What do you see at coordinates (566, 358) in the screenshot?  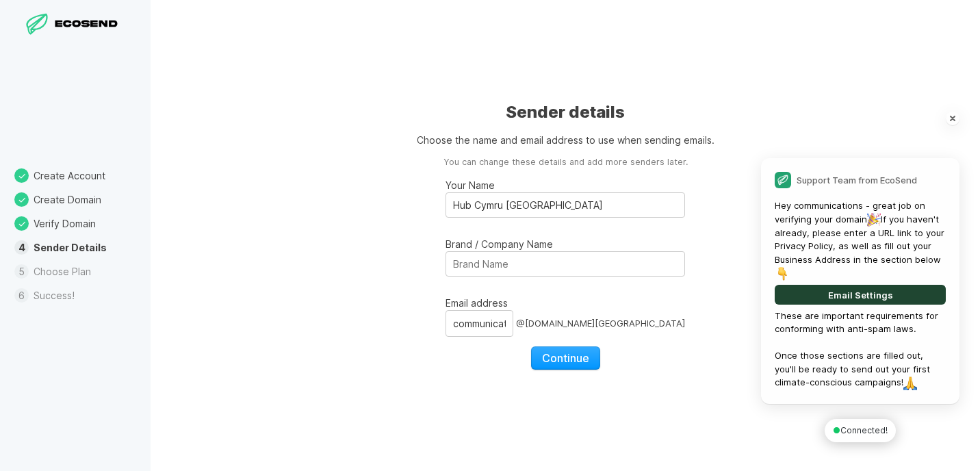 I see `span: Continue` at bounding box center [566, 358].